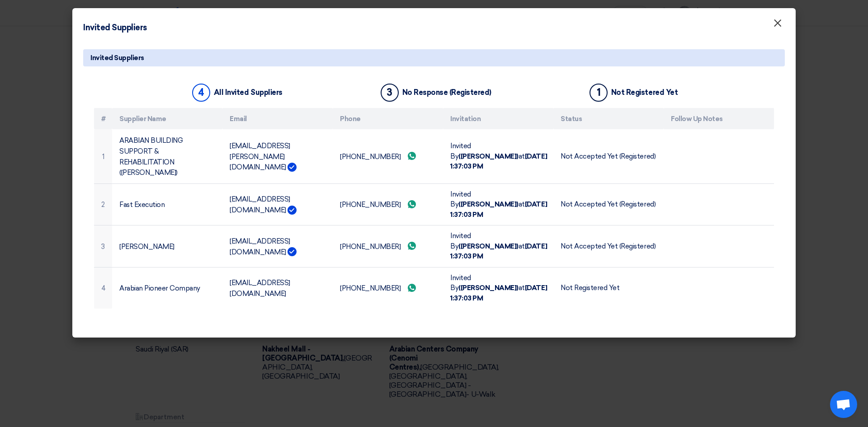  I want to click on font: No Response (Registered), so click(447, 92).